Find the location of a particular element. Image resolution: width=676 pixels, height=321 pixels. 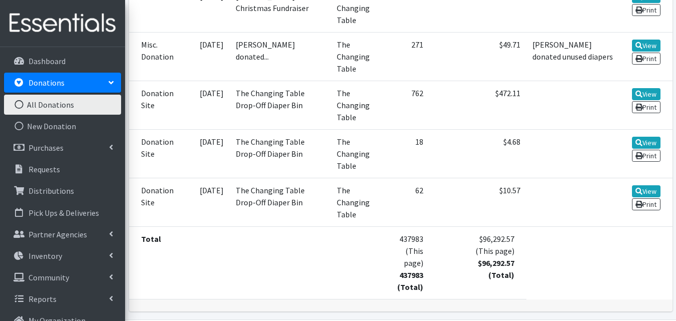

img: HumanEssentials is located at coordinates (63, 23).